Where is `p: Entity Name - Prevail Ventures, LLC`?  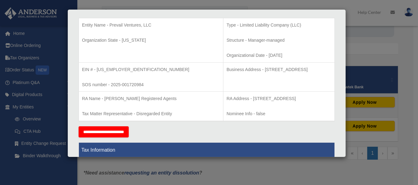
p: Entity Name - Prevail Ventures, LLC is located at coordinates (151, 25).